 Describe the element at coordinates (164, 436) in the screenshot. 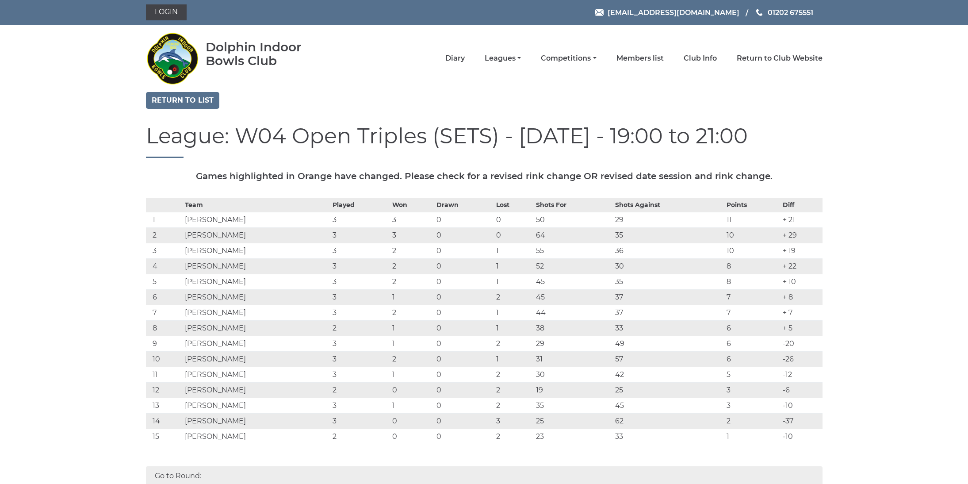

I see `td: 15` at that location.